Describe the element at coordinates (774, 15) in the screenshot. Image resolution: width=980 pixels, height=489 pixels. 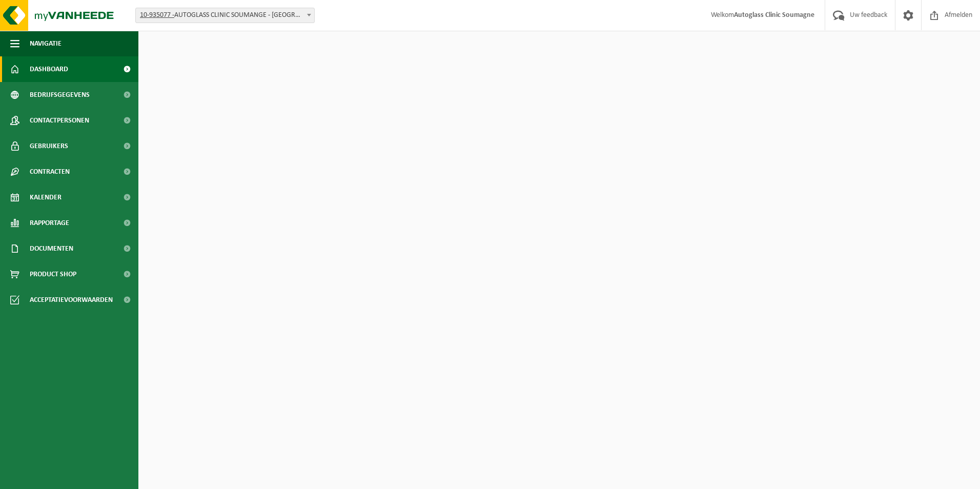
I see `strong: Autoglass Clinic Soumagne` at that location.